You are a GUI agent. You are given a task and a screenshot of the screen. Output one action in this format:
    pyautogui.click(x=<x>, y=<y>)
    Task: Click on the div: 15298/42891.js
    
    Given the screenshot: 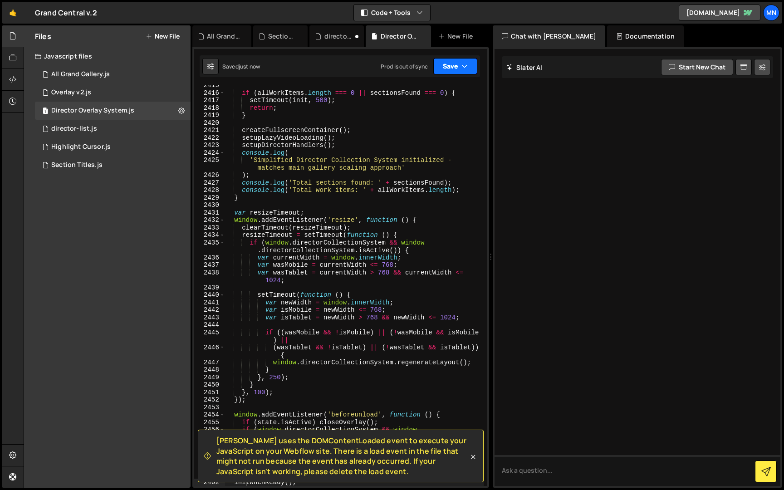 What is the action you would take?
    pyautogui.click(x=113, y=111)
    